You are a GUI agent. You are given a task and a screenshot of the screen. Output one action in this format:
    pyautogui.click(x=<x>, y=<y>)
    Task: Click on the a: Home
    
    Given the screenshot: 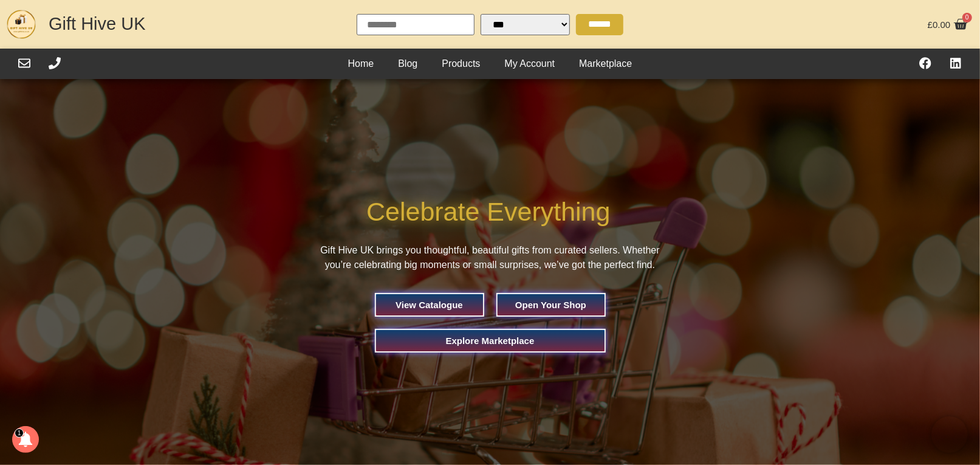 What is the action you would take?
    pyautogui.click(x=361, y=64)
    